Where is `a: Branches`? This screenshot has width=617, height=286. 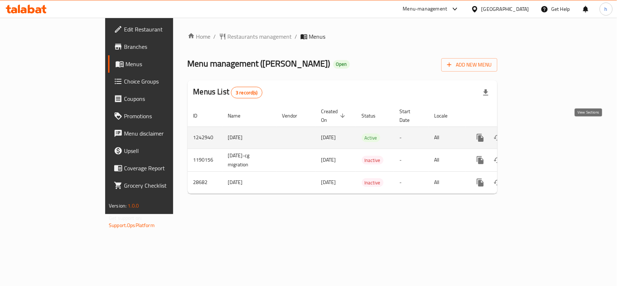
a: Branches is located at coordinates (158, 47).